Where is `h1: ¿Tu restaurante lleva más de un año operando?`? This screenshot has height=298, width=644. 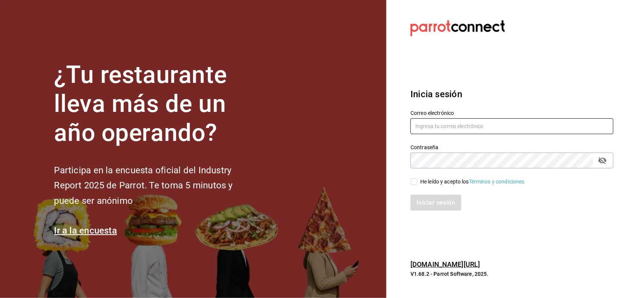
h1: ¿Tu restaurante lleva más de un año operando? is located at coordinates (156, 104).